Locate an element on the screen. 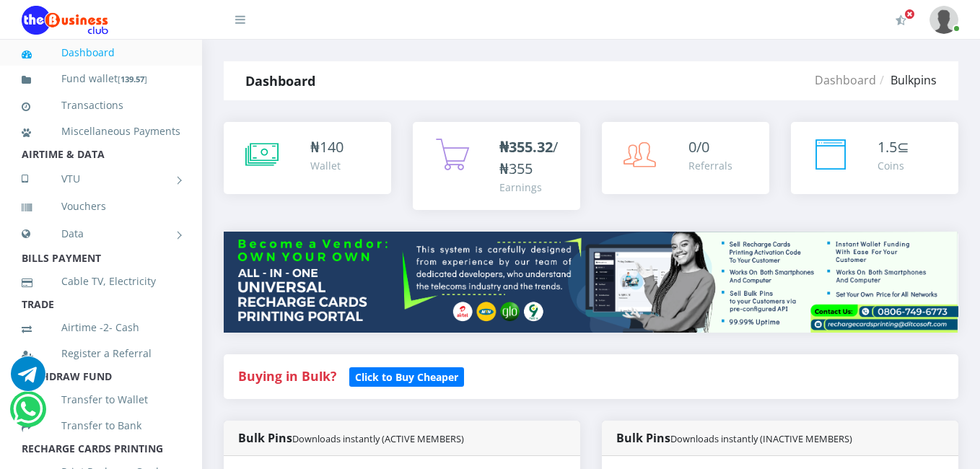 Image resolution: width=980 pixels, height=469 pixels. div: Wallet is located at coordinates (327, 165).